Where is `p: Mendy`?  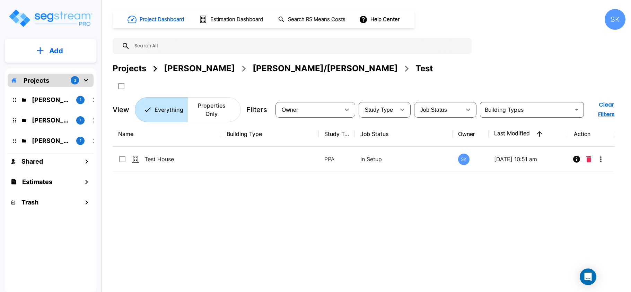
p: Mendy is located at coordinates (51, 141).